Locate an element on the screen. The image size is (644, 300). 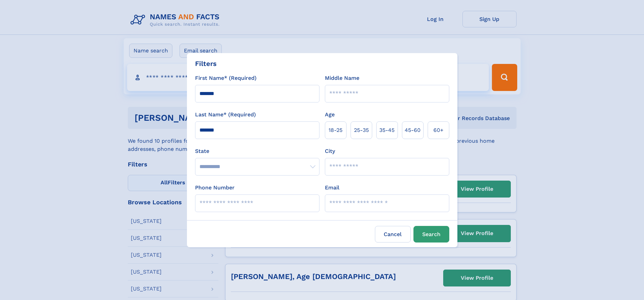
label: Last Name* (Required) is located at coordinates (225, 115).